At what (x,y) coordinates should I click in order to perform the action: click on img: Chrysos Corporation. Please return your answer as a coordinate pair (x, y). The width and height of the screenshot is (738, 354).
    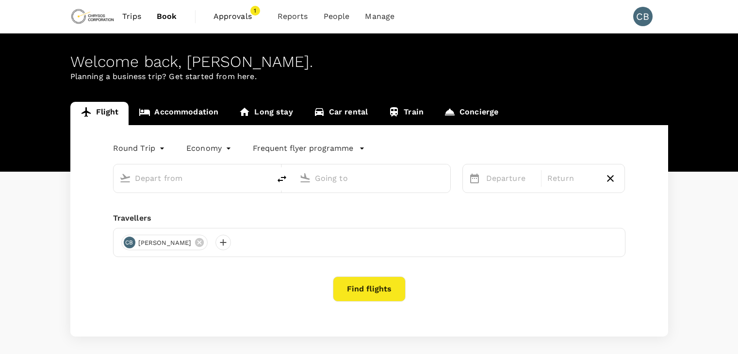
    Looking at the image, I should click on (93, 16).